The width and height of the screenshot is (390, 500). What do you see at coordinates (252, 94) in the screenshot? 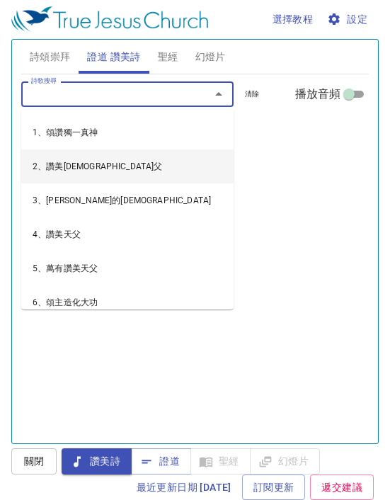
I see `button: 清除` at bounding box center [252, 94].